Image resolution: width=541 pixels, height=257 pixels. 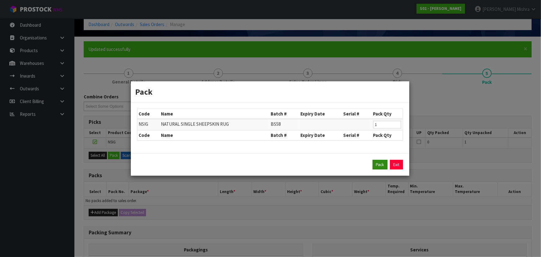 What do you see at coordinates (195, 124) in the screenshot?
I see `span: NATURAL SINGLE SHEEPSKIN RUG` at bounding box center [195, 124].